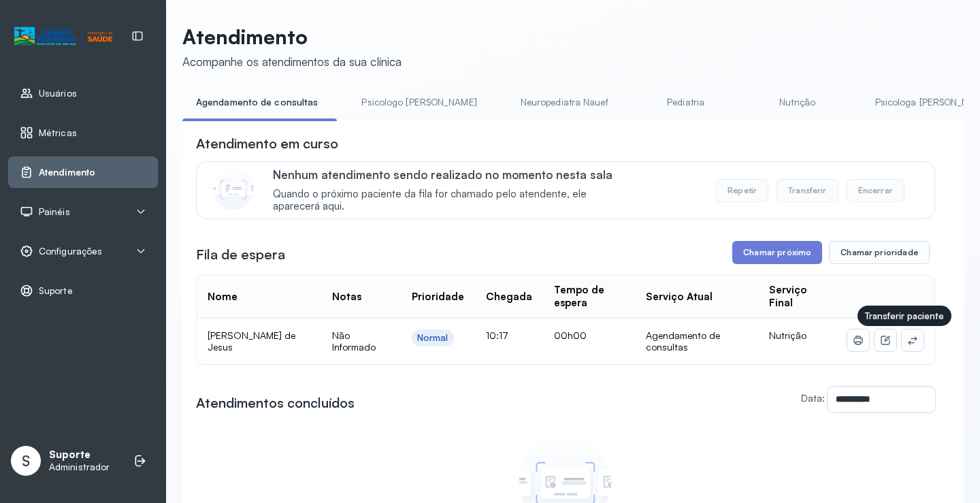 The height and width of the screenshot is (503, 980). Describe the element at coordinates (807, 190) in the screenshot. I see `button: Transferir` at that location.